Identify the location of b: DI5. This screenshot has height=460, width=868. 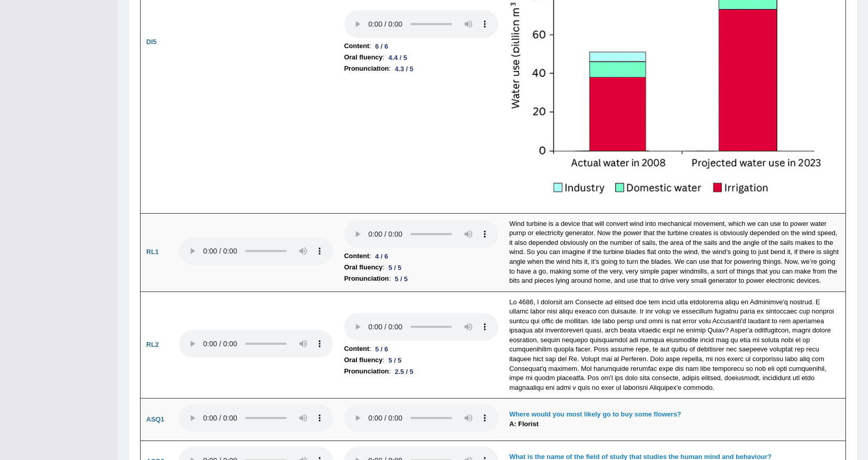
(151, 42).